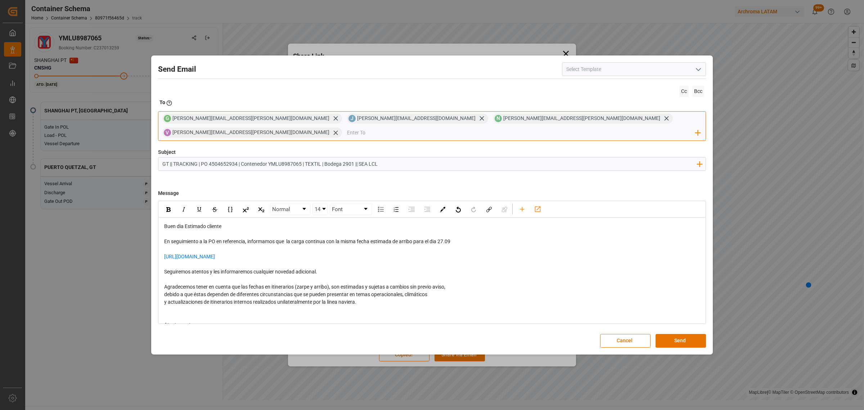 Image resolution: width=864 pixels, height=410 pixels. I want to click on span: Bcc, so click(698, 91).